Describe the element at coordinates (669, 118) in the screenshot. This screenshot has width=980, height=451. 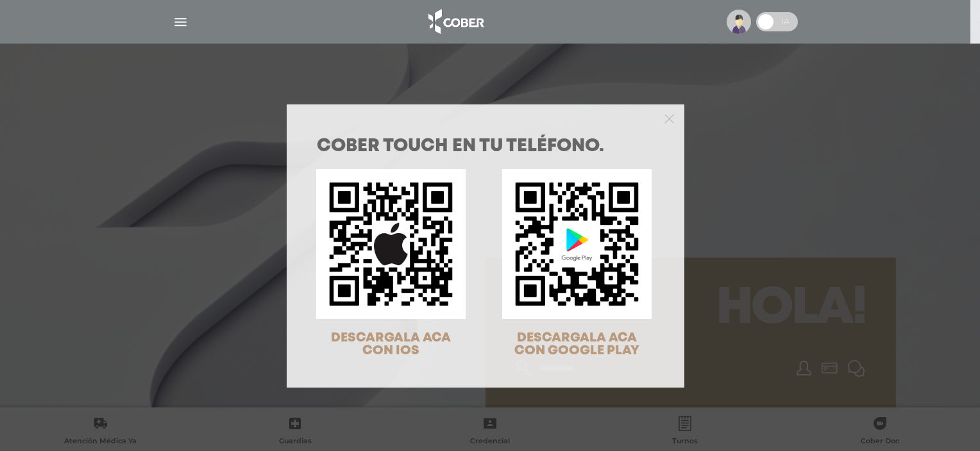
I see `button: Close` at that location.